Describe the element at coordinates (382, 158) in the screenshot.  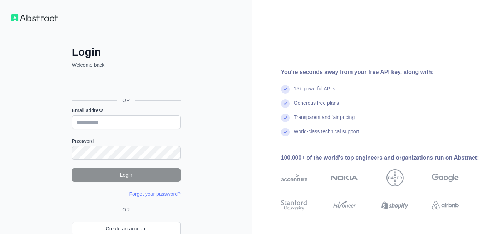
I see `div: 100,000+ of the world's top engineers and organizations run on Abstract:` at that location.